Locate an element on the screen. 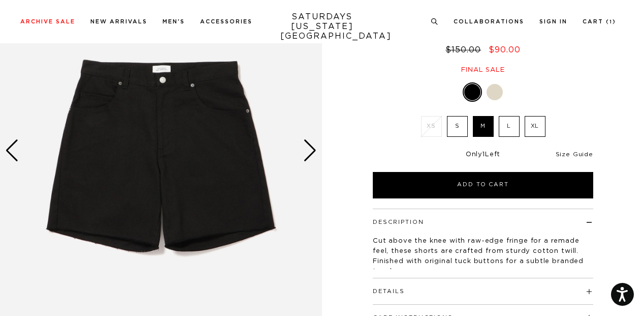 The width and height of the screenshot is (644, 316). a: Accessories is located at coordinates (226, 21).